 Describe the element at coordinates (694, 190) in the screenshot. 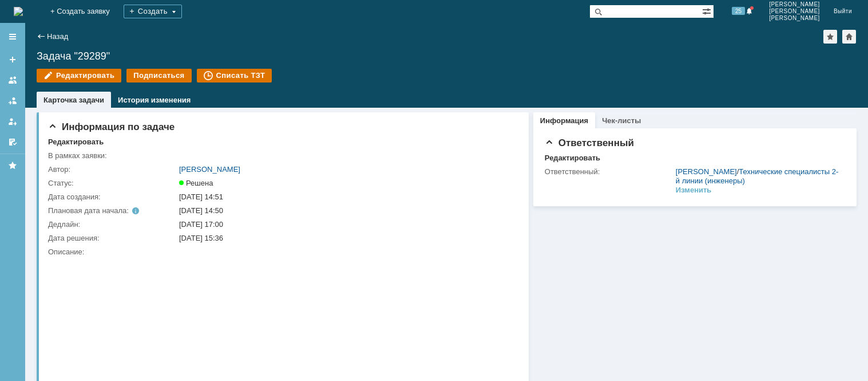

I see `div: Изменить` at that location.